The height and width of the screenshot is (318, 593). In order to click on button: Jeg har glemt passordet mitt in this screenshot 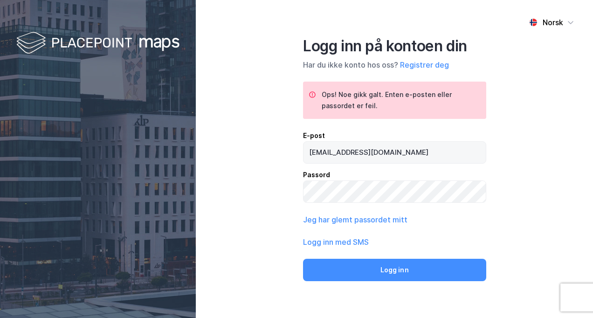, I will do `click(355, 219)`.